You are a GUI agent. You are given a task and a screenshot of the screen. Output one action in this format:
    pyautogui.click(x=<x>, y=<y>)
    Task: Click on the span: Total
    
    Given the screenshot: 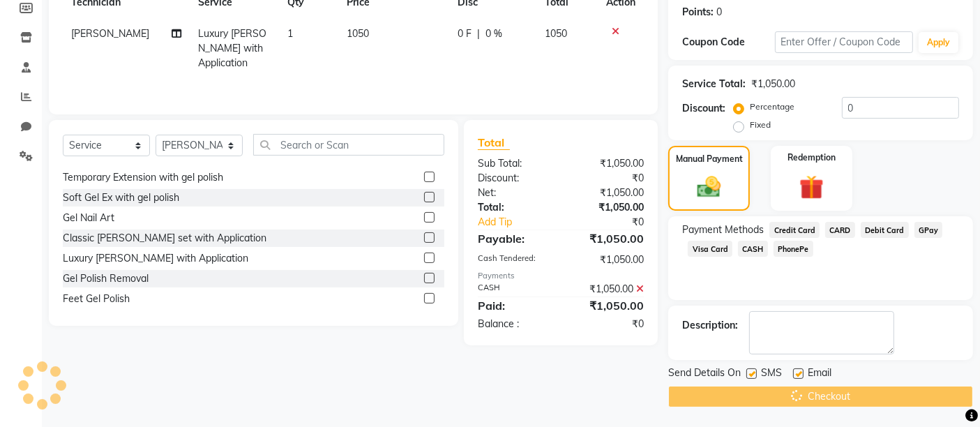 What is the action you would take?
    pyautogui.click(x=494, y=142)
    